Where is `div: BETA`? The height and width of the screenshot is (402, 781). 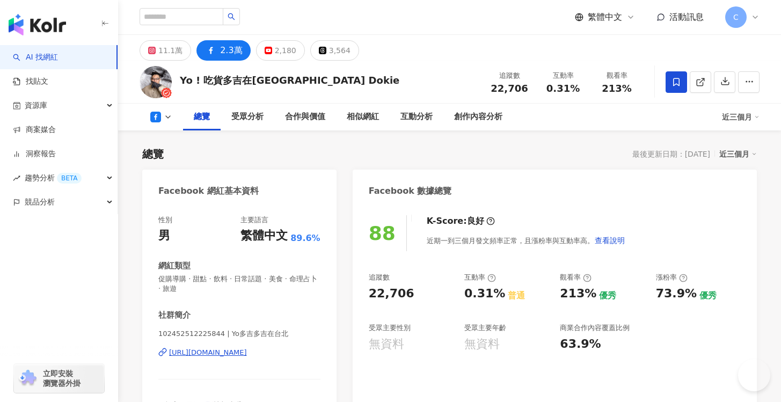 div: BETA is located at coordinates (69, 178).